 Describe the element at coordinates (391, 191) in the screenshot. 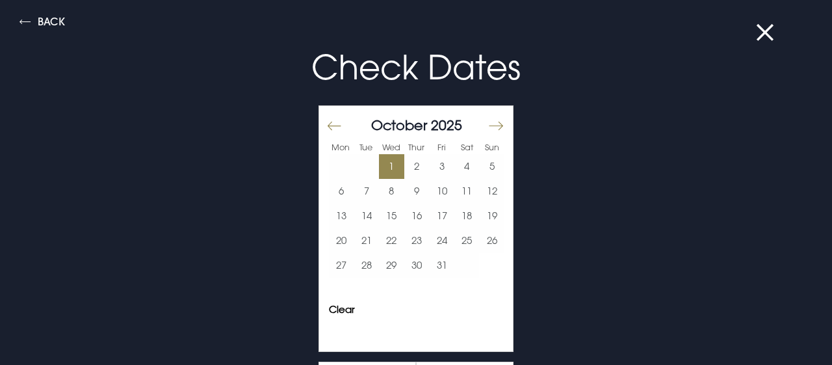

I see `button: 8` at that location.